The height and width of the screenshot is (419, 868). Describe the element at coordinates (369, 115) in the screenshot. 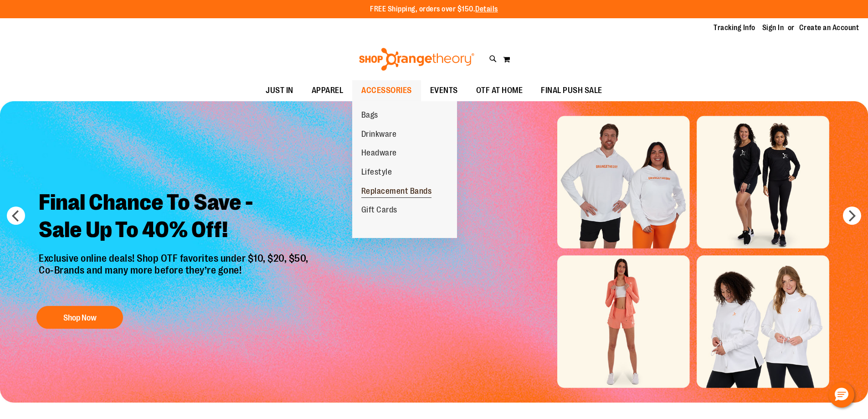

I see `a: Bags` at that location.